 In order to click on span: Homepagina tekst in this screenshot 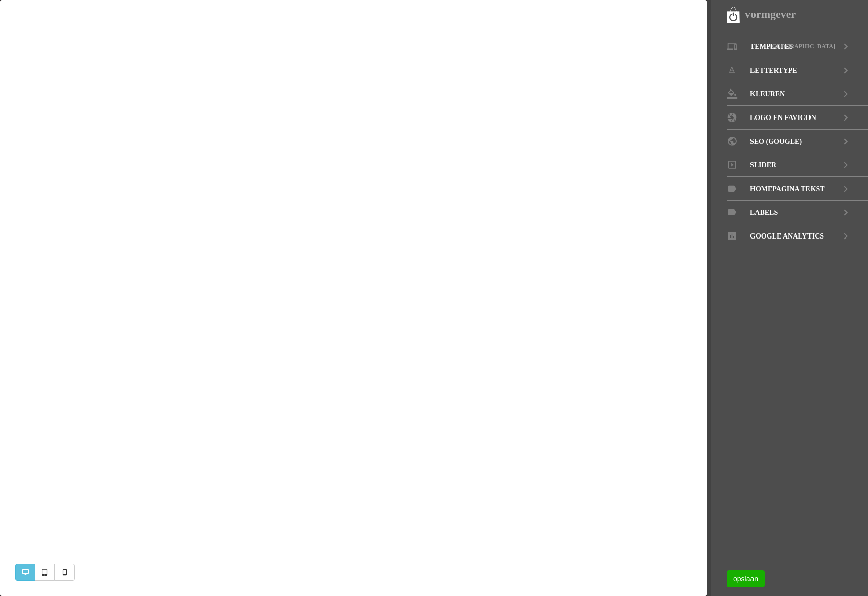, I will do `click(788, 189)`.